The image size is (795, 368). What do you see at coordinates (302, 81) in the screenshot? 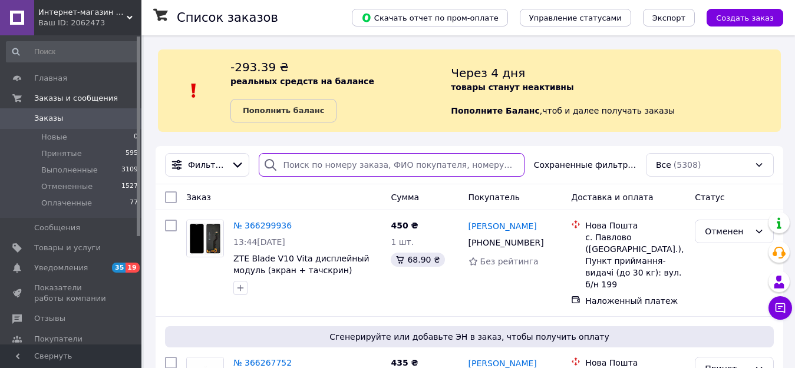
I see `b: реальных средств на балансе` at bounding box center [302, 81].